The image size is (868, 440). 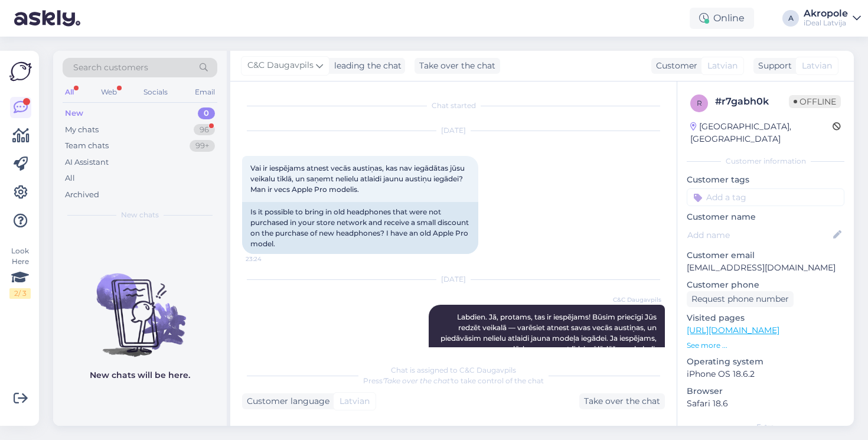 What do you see at coordinates (832, 18) in the screenshot?
I see `a: AkropoleiDeal Latvija` at bounding box center [832, 18].